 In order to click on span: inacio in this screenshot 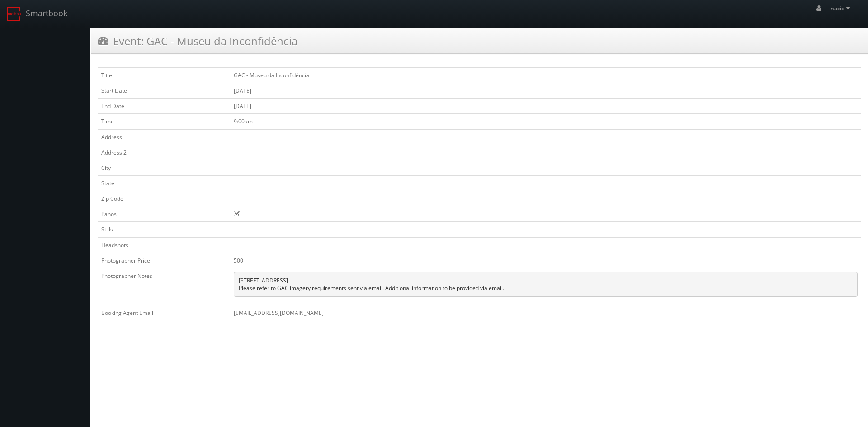, I will do `click(841, 8)`.